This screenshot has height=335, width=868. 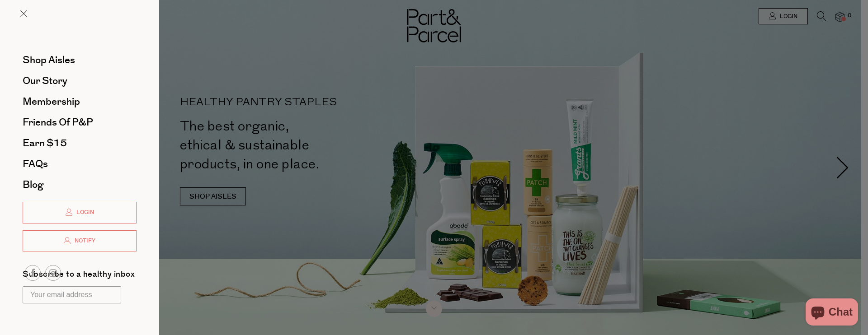 I want to click on input: Your email address, so click(x=72, y=295).